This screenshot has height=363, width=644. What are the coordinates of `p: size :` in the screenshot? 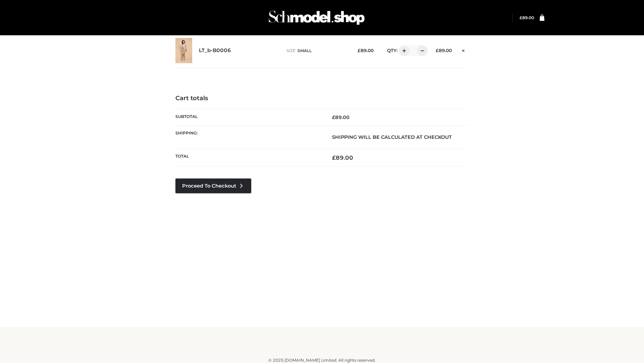 It's located at (317, 51).